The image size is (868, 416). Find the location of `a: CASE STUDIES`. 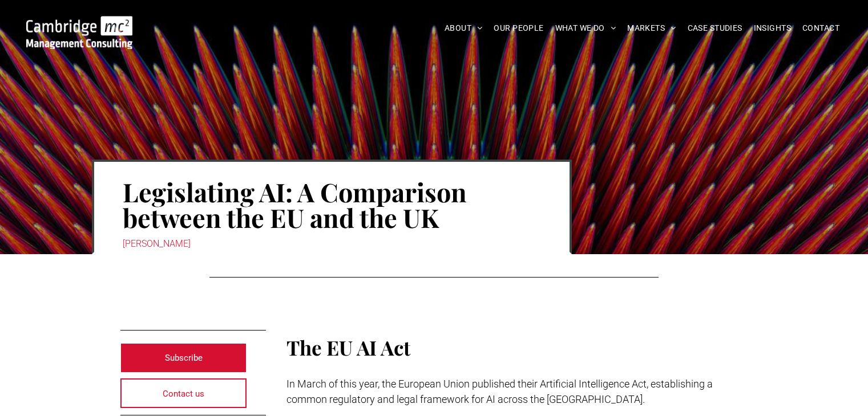

a: CASE STUDIES is located at coordinates (715, 28).